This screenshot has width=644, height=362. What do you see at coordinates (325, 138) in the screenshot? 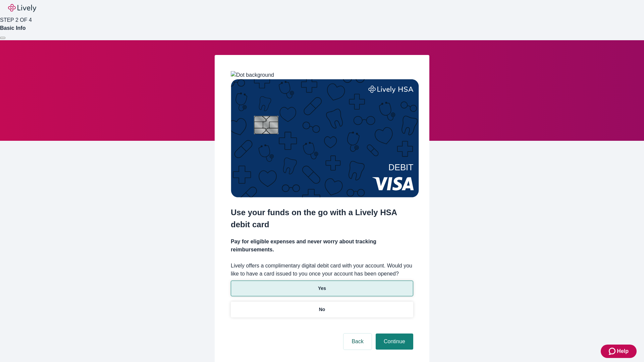
I see `img: Debit card` at bounding box center [325, 138].